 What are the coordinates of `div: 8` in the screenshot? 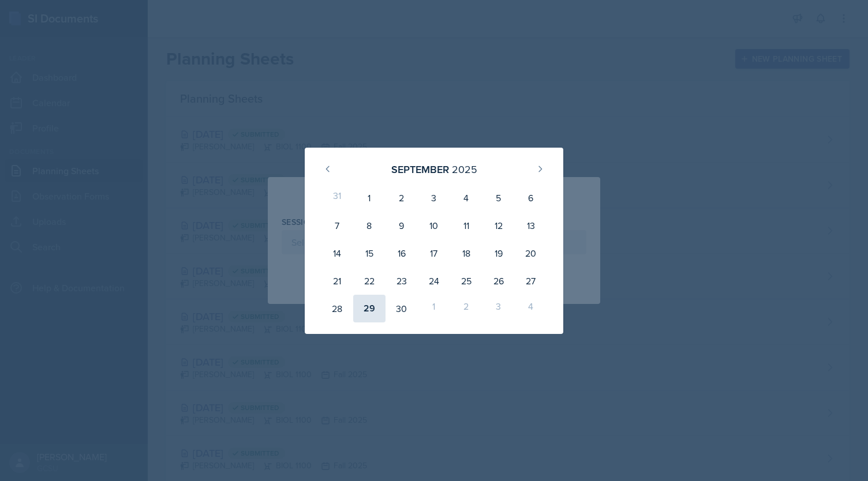 It's located at (369, 225).